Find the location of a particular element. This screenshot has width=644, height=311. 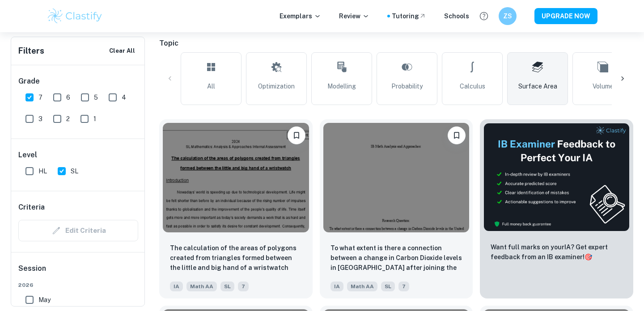

a: Schools is located at coordinates (457, 16).